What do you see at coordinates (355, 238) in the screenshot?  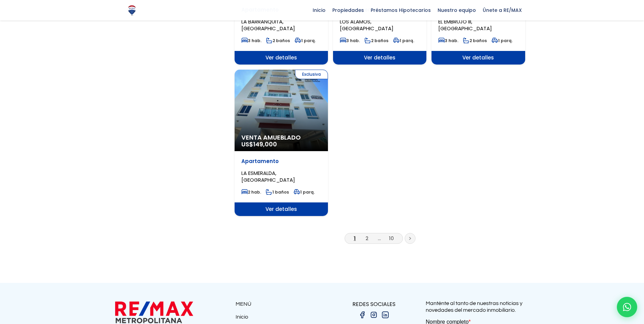 I see `a: 1` at bounding box center [355, 238].